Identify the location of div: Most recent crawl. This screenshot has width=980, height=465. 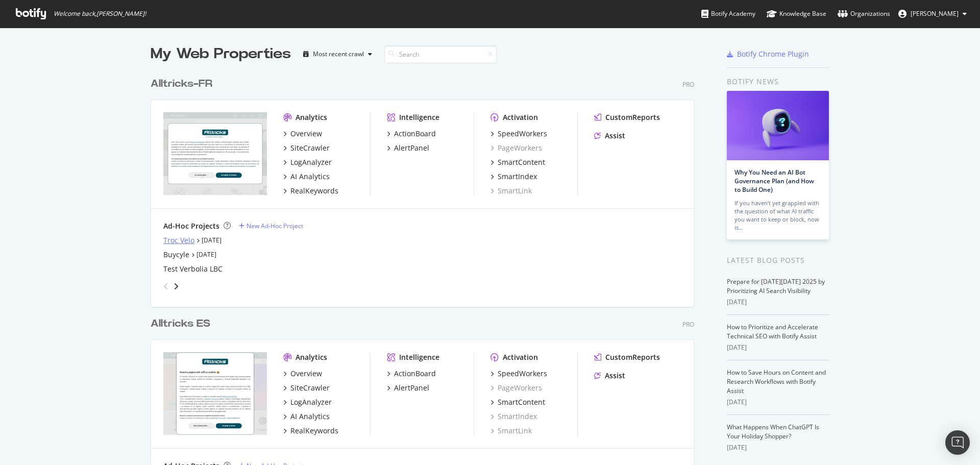
(338, 54).